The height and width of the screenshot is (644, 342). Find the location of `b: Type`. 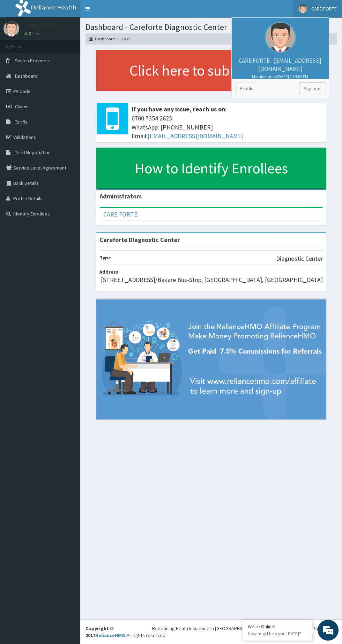

b: Type is located at coordinates (105, 258).